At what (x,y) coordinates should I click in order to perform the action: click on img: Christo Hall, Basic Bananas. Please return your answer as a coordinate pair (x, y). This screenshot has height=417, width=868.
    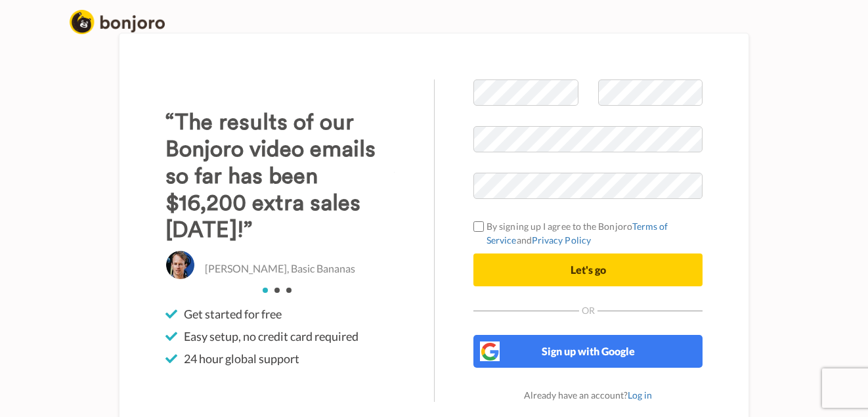
    Looking at the image, I should click on (180, 265).